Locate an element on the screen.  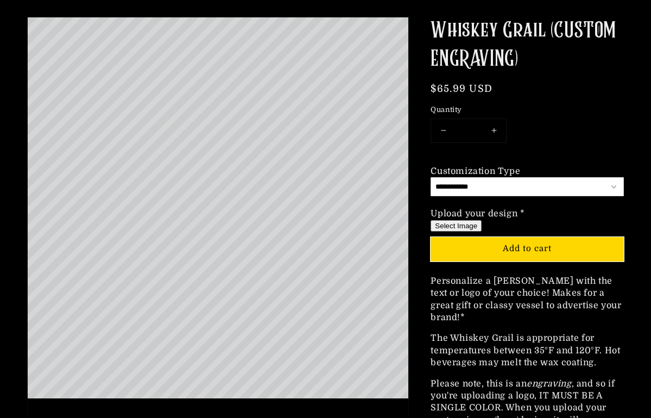
button: Add to cart is located at coordinates (527, 249).